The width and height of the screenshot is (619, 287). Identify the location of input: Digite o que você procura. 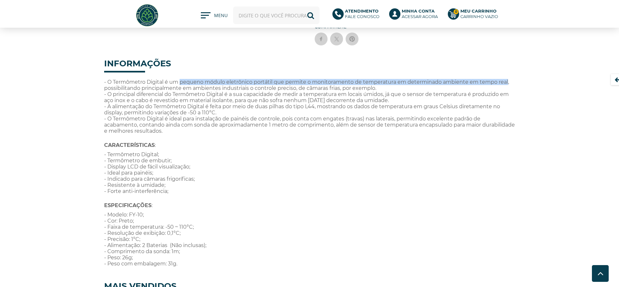
(277, 15).